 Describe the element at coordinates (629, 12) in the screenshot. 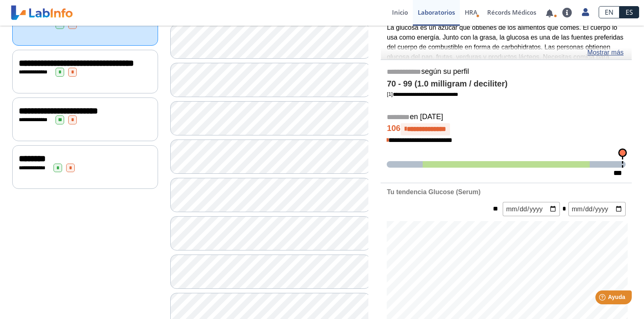

I see `a: ES` at that location.